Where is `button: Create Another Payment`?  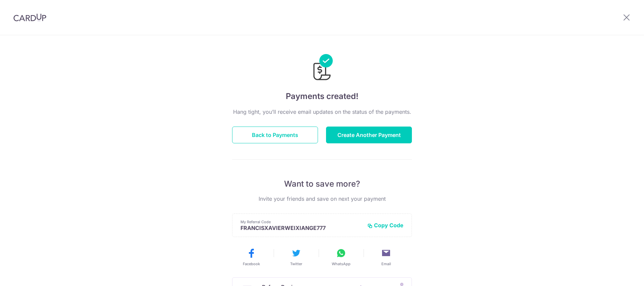 button: Create Another Payment is located at coordinates (369, 135).